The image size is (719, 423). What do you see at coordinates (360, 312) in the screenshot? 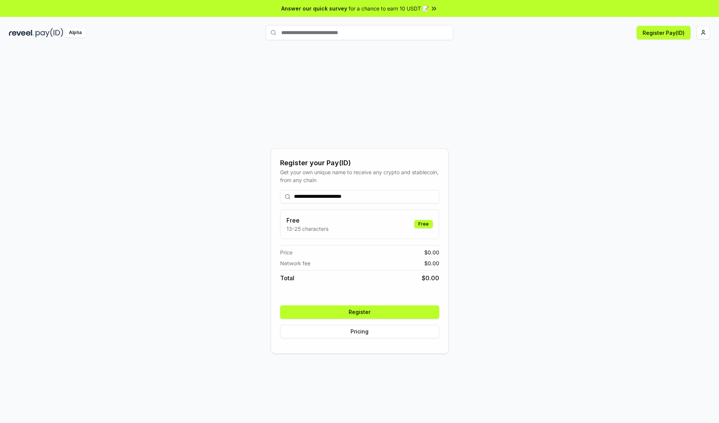
I see `button: Register` at bounding box center [360, 312].